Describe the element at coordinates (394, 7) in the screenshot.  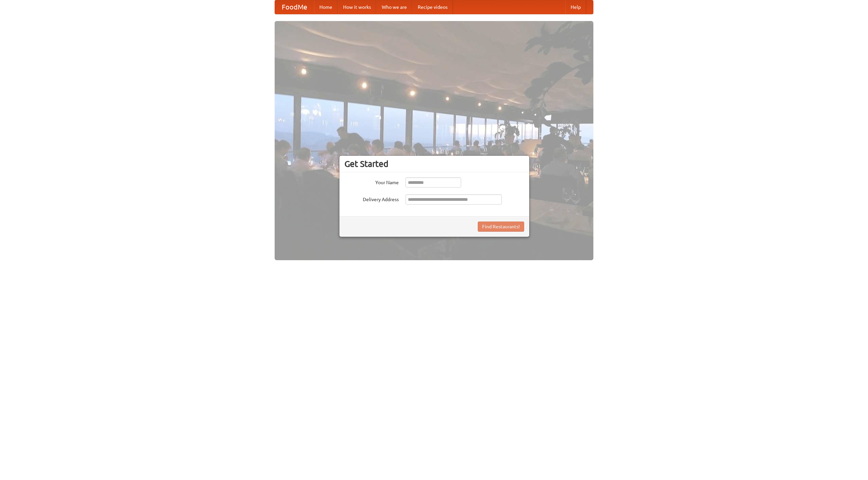
I see `a: Who we are` at that location.